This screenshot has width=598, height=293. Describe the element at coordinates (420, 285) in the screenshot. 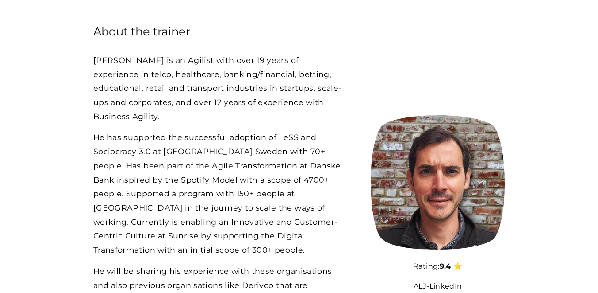

I see `a: ALJ` at that location.